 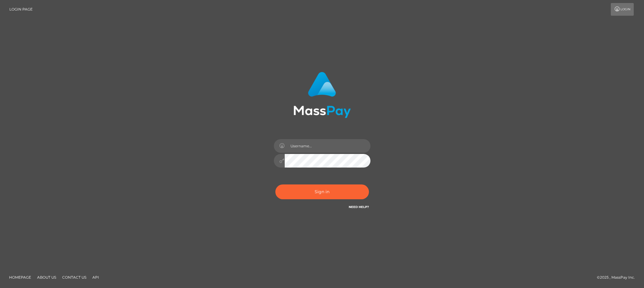 What do you see at coordinates (20, 277) in the screenshot?
I see `a: Homepage` at bounding box center [20, 277].